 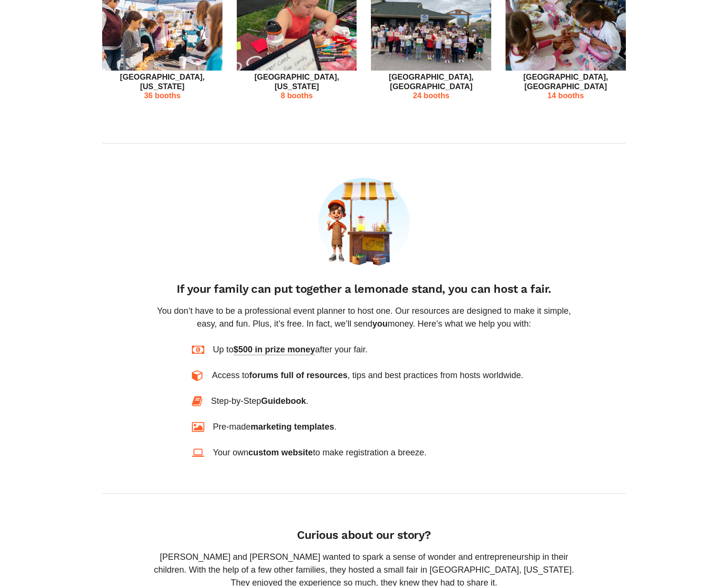 I want to click on p: 8 booths, so click(x=297, y=96).